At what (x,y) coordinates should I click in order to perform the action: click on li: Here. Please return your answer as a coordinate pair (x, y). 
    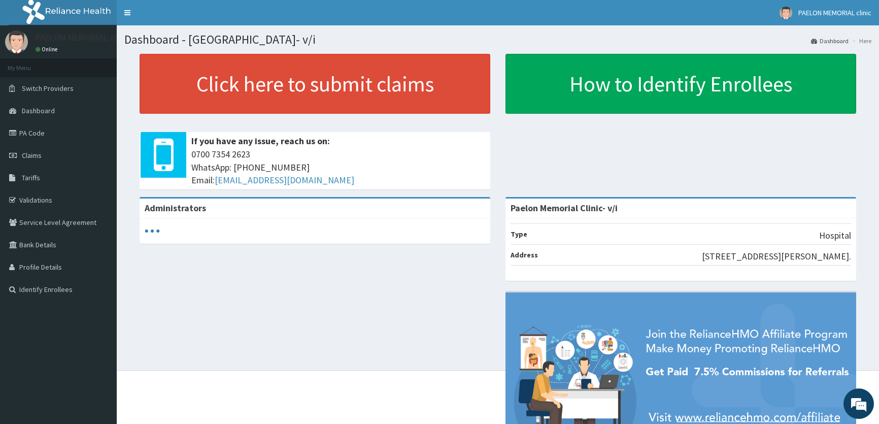
    Looking at the image, I should click on (860, 41).